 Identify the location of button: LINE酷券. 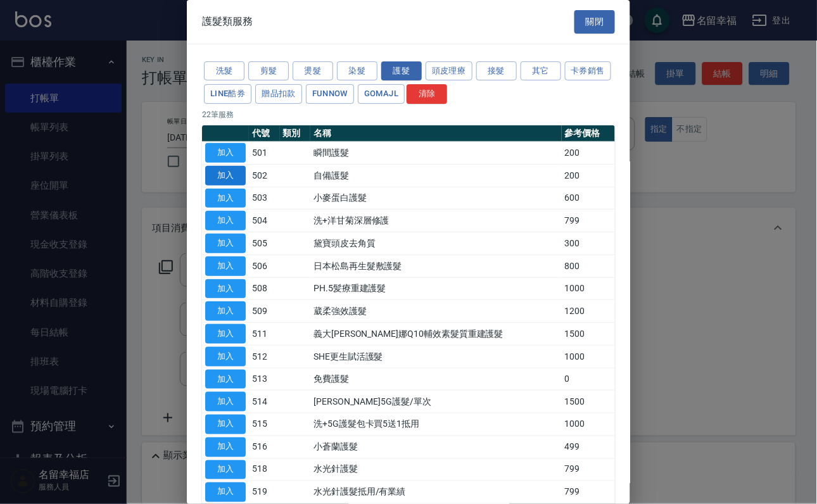
(227, 94).